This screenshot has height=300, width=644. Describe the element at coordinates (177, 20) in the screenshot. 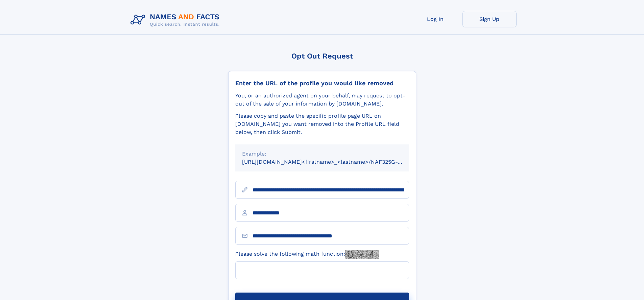

I see `img: Logo Names and Facts` at that location.